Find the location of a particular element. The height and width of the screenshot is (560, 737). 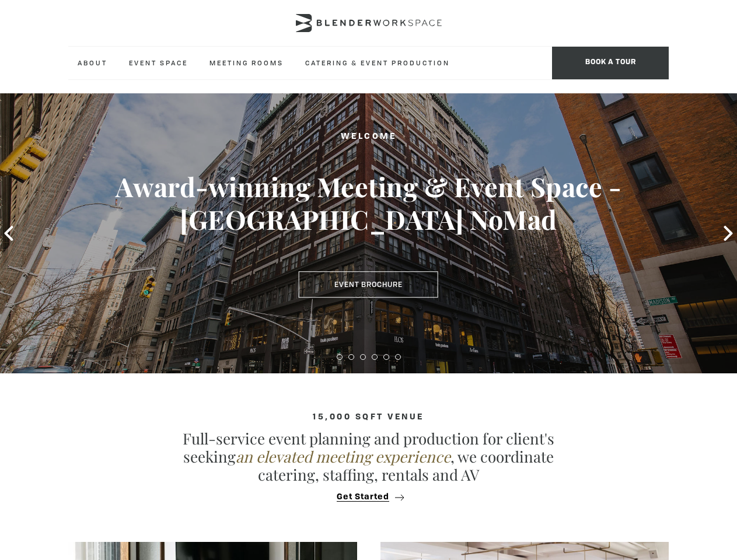

em: an elevated meeting experience is located at coordinates (343, 456).